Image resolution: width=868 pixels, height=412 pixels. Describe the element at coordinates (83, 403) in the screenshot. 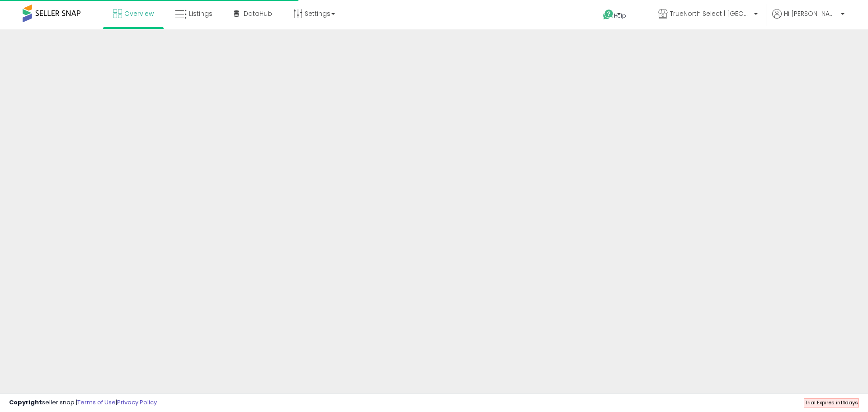

I see `div: seller snap | |` at that location.